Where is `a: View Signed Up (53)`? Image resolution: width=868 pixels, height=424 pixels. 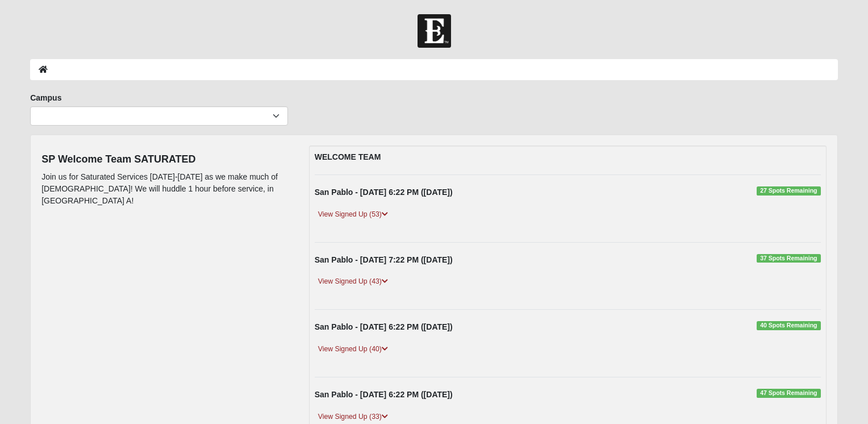 a: View Signed Up (53) is located at coordinates (353, 214).